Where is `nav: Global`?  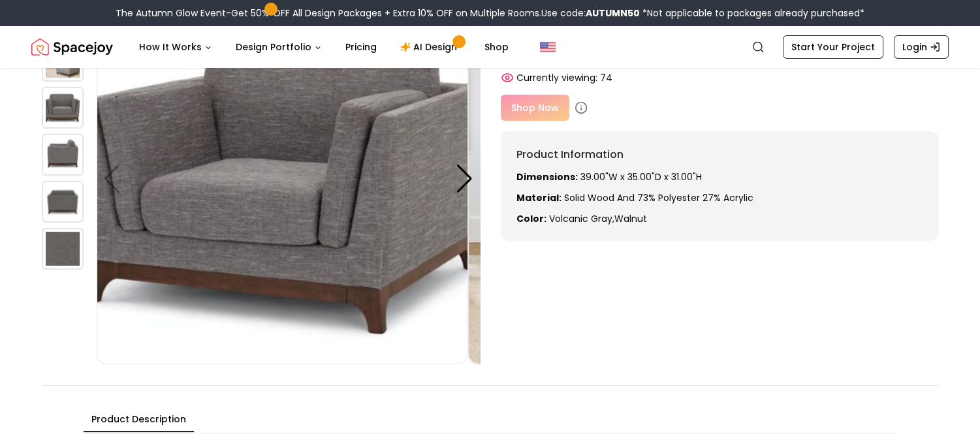 nav: Global is located at coordinates (490, 47).